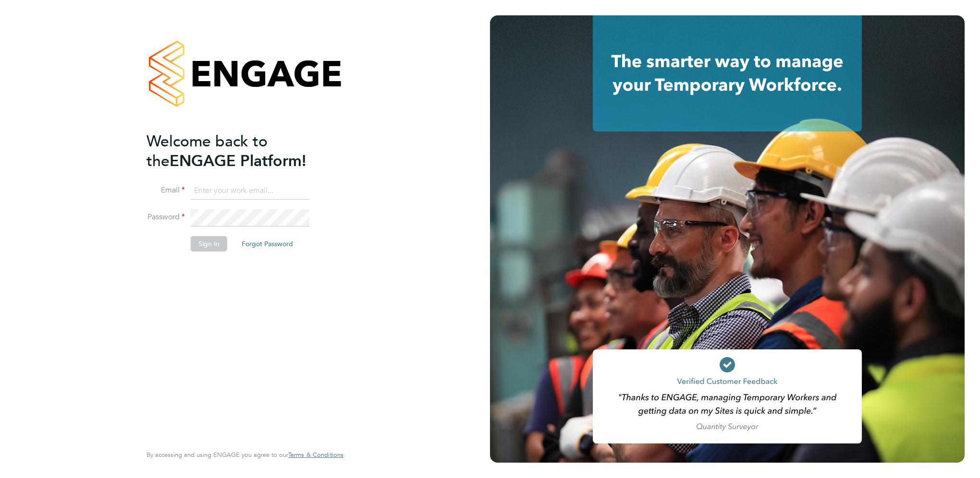  I want to click on button: Sign In, so click(209, 244).